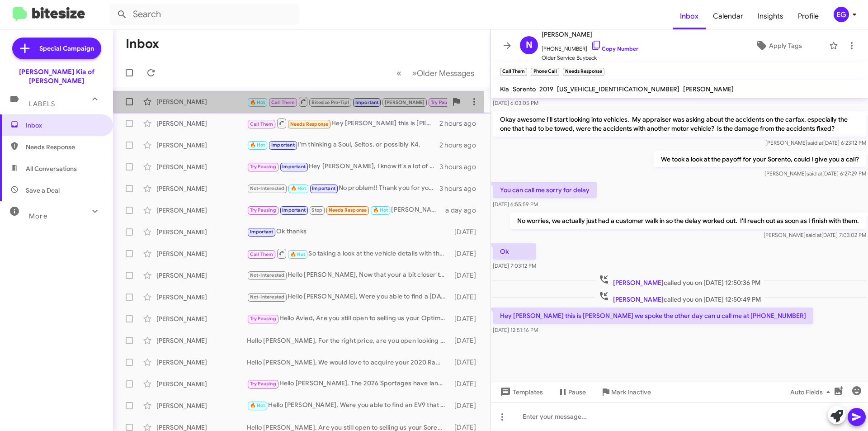 This screenshot has height=431, width=868. What do you see at coordinates (615, 48) in the screenshot?
I see `a: Copy Number` at bounding box center [615, 48].